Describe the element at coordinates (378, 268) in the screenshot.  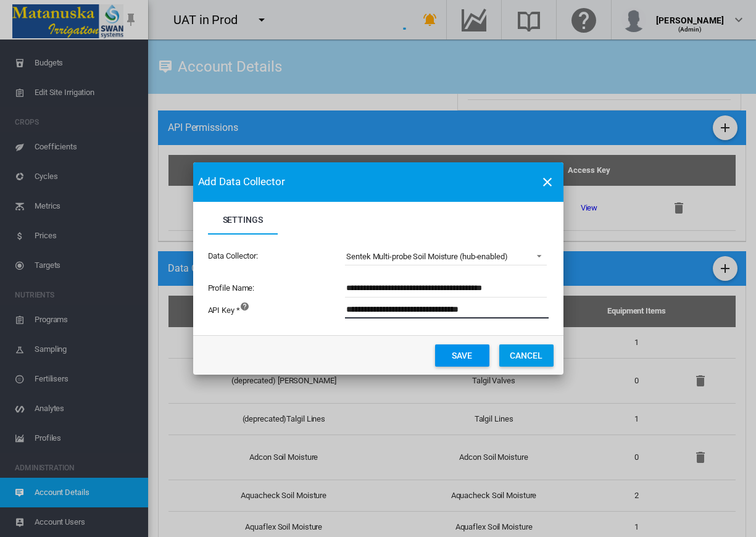
I see `md-dialog: Settings Settings ...` at that location.